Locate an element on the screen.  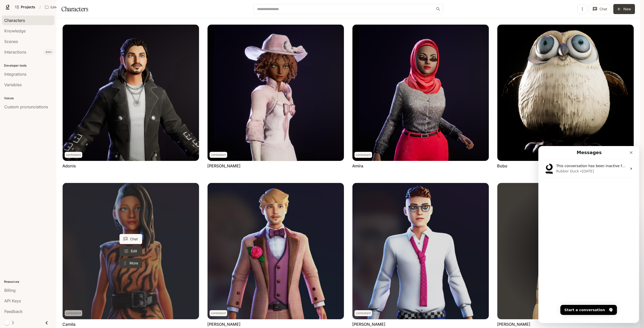
img: Amanda is located at coordinates (276, 93).